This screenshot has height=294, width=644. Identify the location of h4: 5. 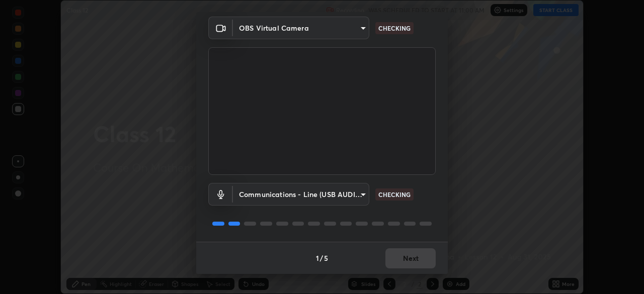
(326, 258).